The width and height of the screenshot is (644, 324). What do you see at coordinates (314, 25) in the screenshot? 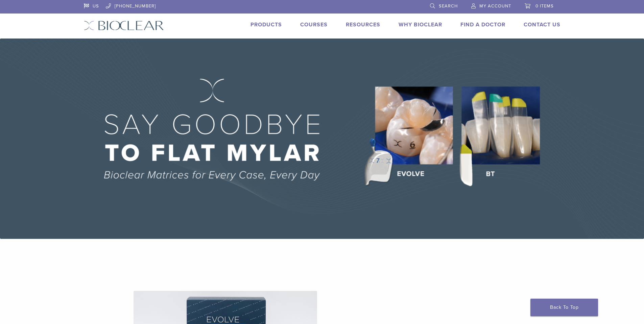
I see `a: Courses` at bounding box center [314, 25].